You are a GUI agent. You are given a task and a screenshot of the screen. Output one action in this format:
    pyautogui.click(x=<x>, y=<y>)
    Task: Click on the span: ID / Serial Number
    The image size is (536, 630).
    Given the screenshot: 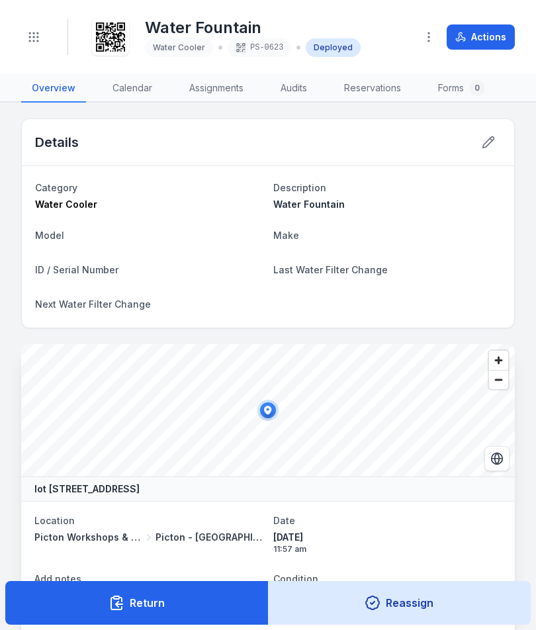 What is the action you would take?
    pyautogui.click(x=77, y=269)
    